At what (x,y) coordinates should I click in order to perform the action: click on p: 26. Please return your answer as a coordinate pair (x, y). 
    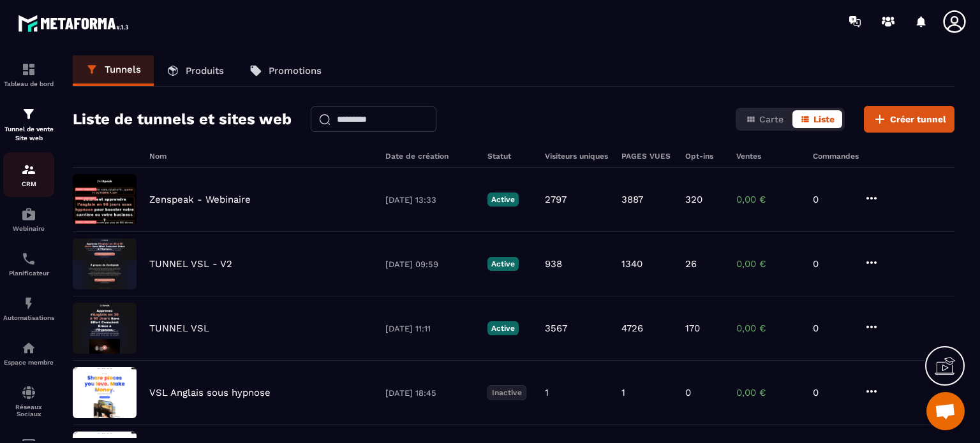
    Looking at the image, I should click on (691, 264).